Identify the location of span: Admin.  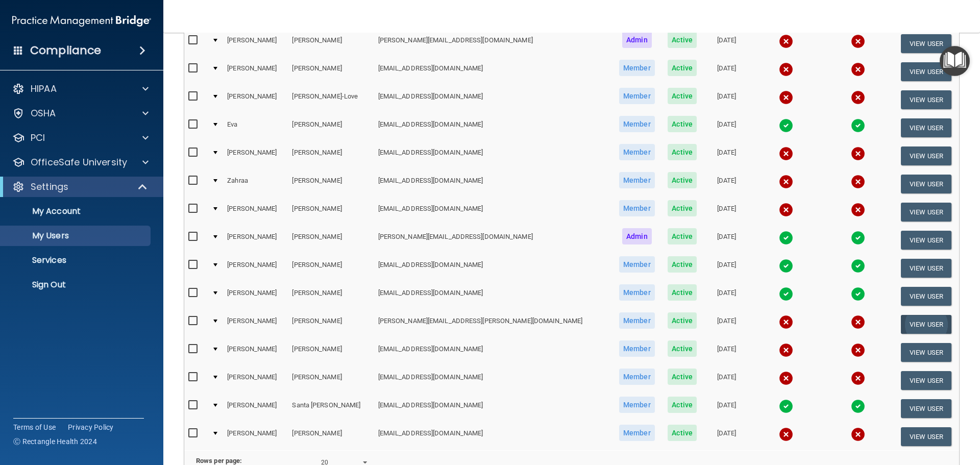
(637, 40).